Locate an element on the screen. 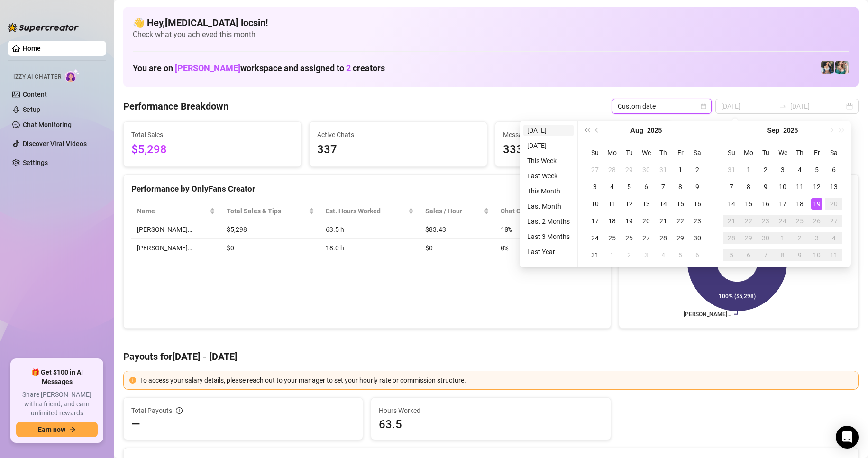  td: 2025-09-08 is located at coordinates (749, 187).